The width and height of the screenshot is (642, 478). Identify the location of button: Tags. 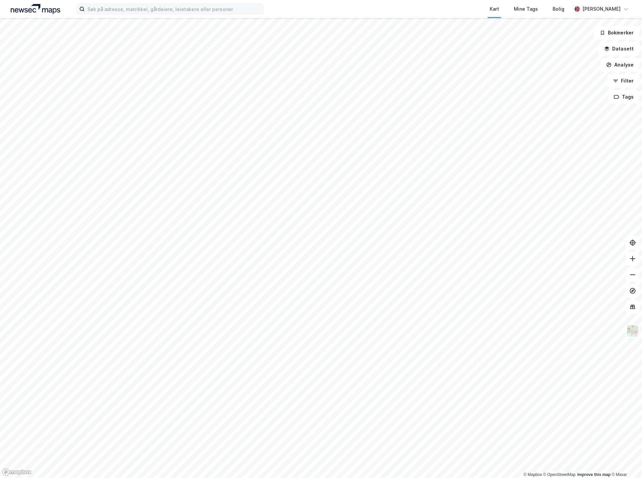
(623, 97).